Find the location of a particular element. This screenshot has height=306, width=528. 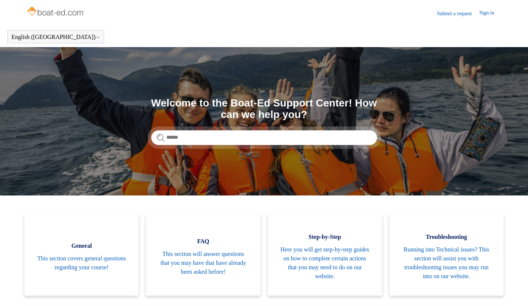

h1: Welcome to the Boat-Ed Support Center! How can we help you? is located at coordinates (264, 109).